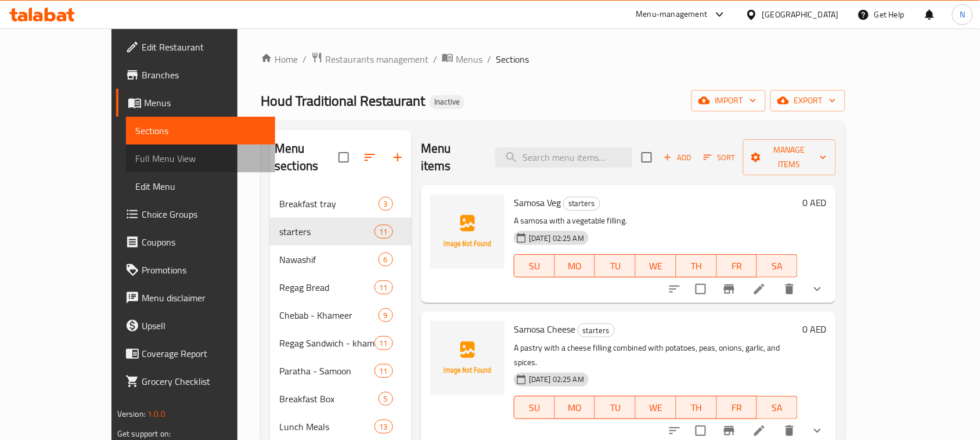 The image size is (980, 440). What do you see at coordinates (326, 288) in the screenshot?
I see `span: Regag Bread` at bounding box center [326, 288].